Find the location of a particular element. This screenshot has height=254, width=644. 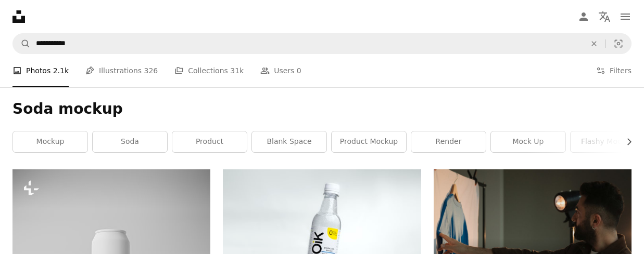

button: Filters is located at coordinates (614, 71).